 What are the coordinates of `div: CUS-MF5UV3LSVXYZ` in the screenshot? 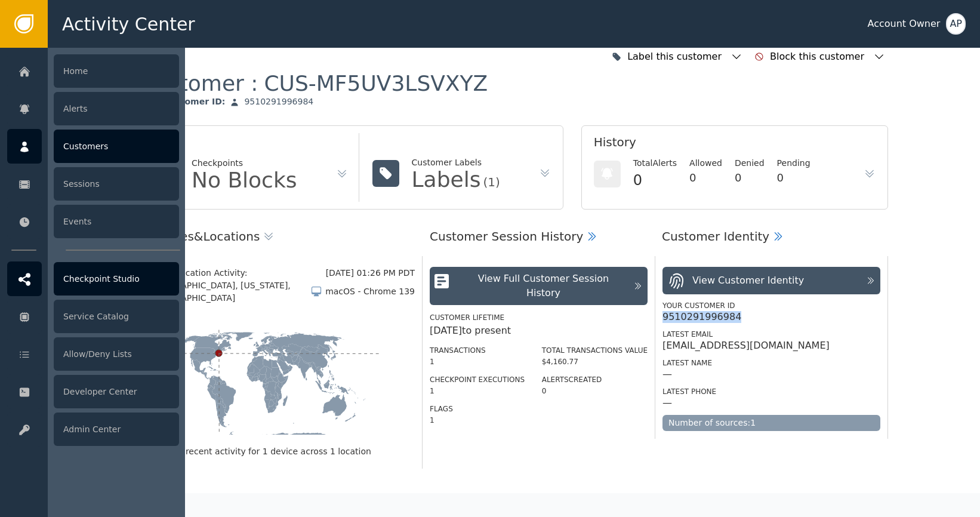 It's located at (375, 83).